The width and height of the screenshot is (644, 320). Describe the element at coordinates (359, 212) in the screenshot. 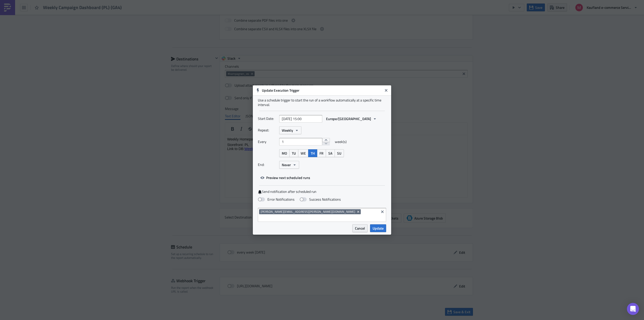

I see `button: Remove Tag` at that location.